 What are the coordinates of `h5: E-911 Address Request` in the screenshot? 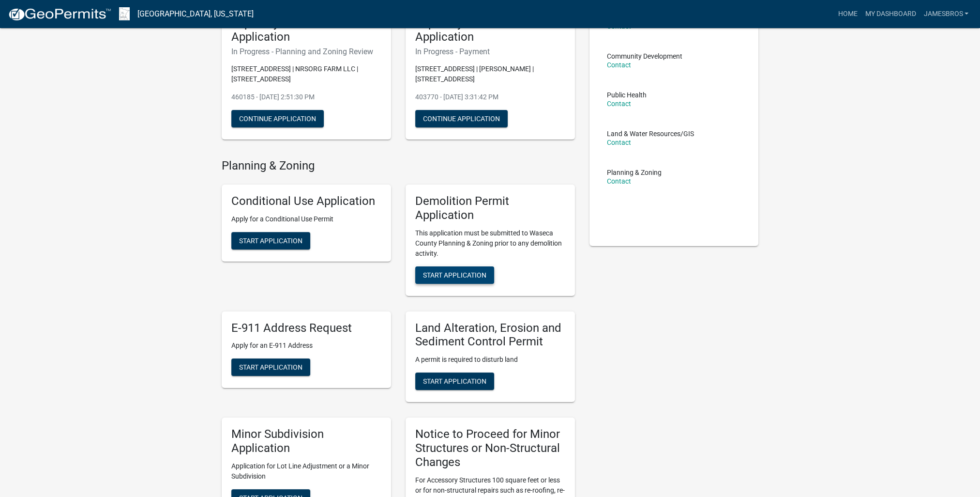 It's located at (306, 328).